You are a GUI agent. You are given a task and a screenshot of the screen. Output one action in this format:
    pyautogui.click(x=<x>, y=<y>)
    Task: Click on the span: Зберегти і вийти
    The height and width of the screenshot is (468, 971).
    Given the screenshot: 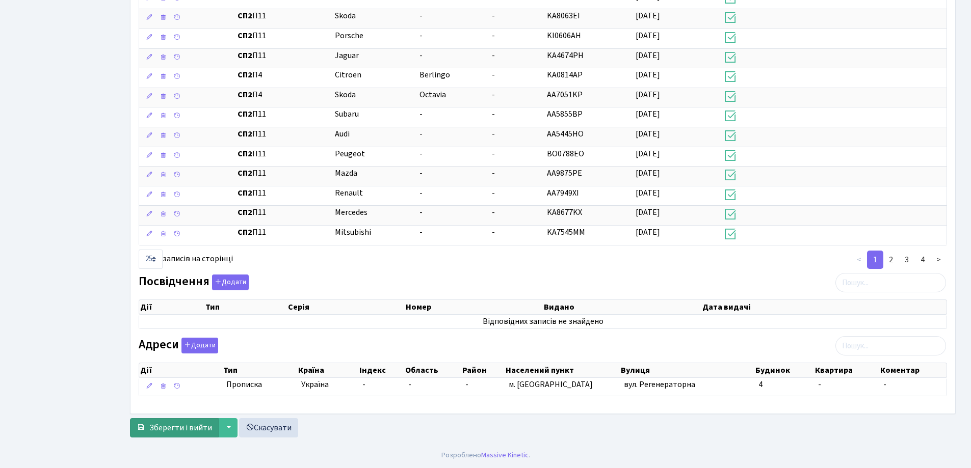 What is the action you would take?
    pyautogui.click(x=180, y=428)
    